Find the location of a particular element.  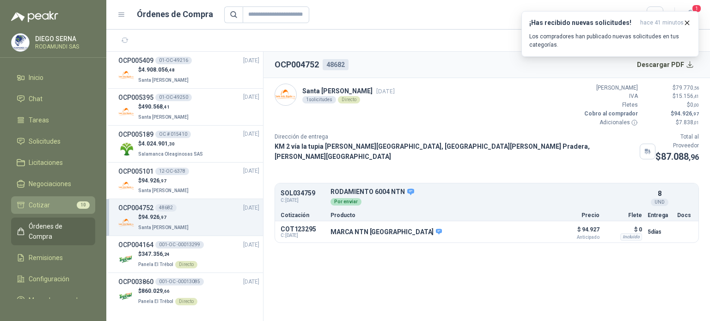

span: Manuales y ayuda is located at coordinates (55, 300).